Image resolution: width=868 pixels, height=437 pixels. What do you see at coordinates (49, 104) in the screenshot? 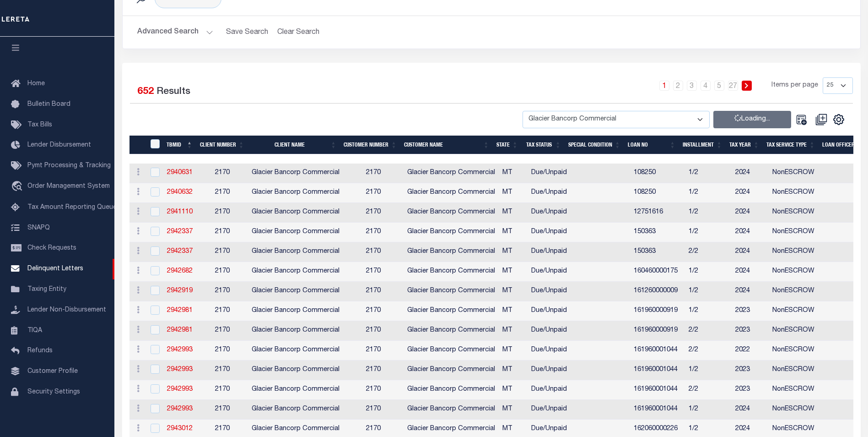
I see `span: Bulletin Board` at bounding box center [49, 104].